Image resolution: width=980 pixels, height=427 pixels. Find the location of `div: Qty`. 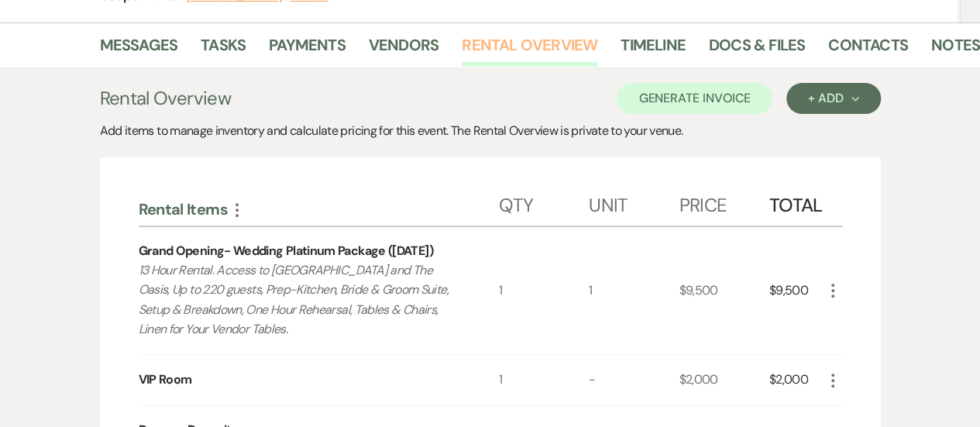

div: Qty is located at coordinates (544, 202).